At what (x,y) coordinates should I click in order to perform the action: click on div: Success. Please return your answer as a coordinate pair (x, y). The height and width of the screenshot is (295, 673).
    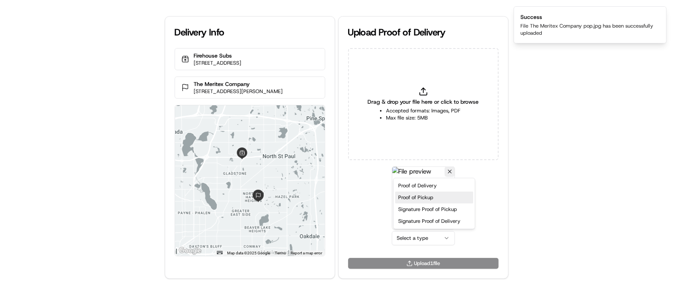
    Looking at the image, I should click on (588, 17).